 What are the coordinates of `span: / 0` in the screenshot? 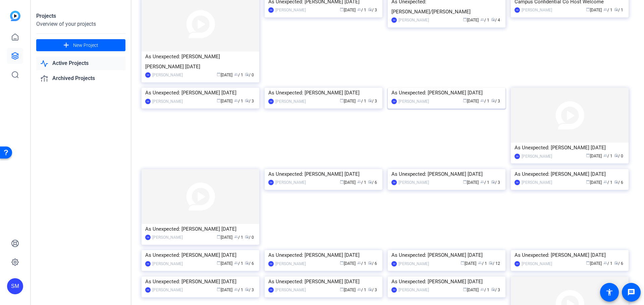 It's located at (249, 75).